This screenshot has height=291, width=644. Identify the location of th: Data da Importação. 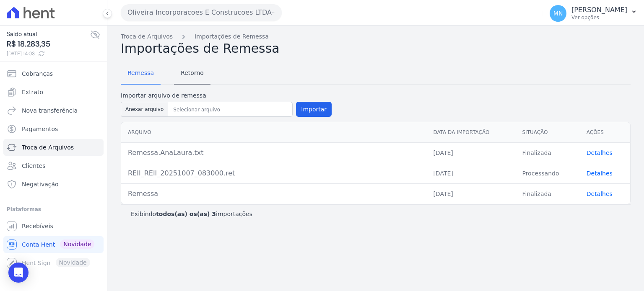
(471, 132).